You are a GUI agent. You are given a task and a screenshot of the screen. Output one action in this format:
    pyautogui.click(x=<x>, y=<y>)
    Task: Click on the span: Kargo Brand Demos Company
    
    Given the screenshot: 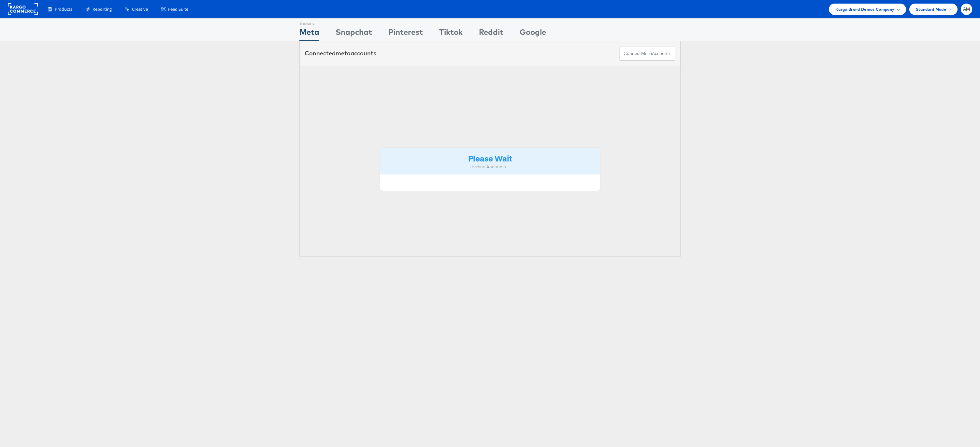 What is the action you would take?
    pyautogui.click(x=865, y=9)
    